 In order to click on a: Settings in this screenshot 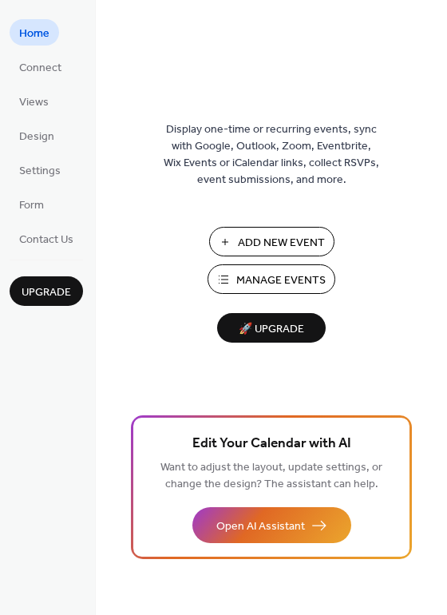, I will do `click(40, 169)`.